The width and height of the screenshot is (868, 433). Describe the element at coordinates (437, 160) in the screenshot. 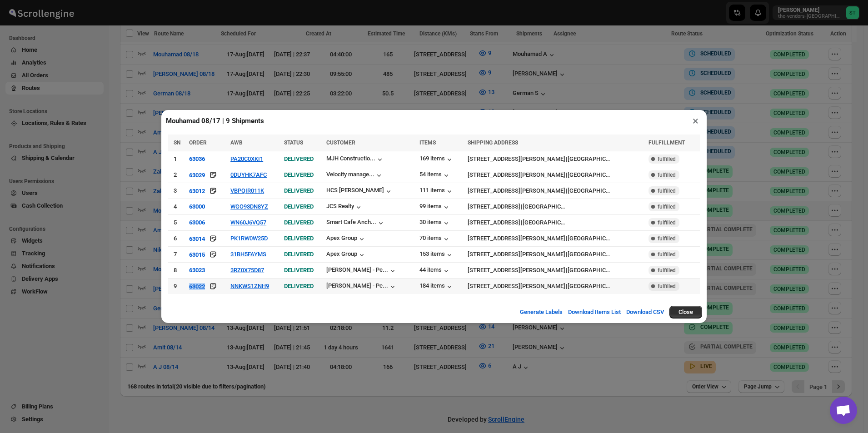

I see `button: 169 items` at that location.